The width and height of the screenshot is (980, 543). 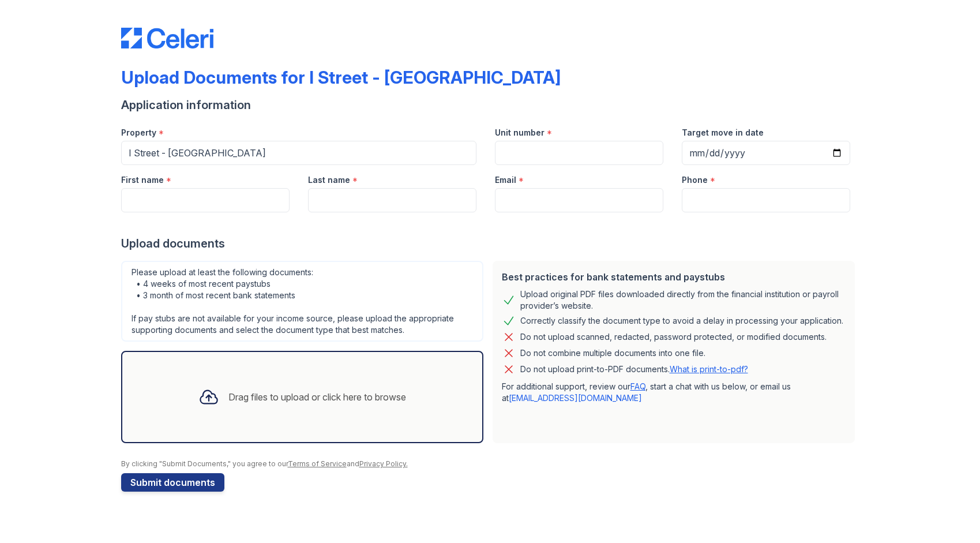 I want to click on label: First name, so click(x=143, y=180).